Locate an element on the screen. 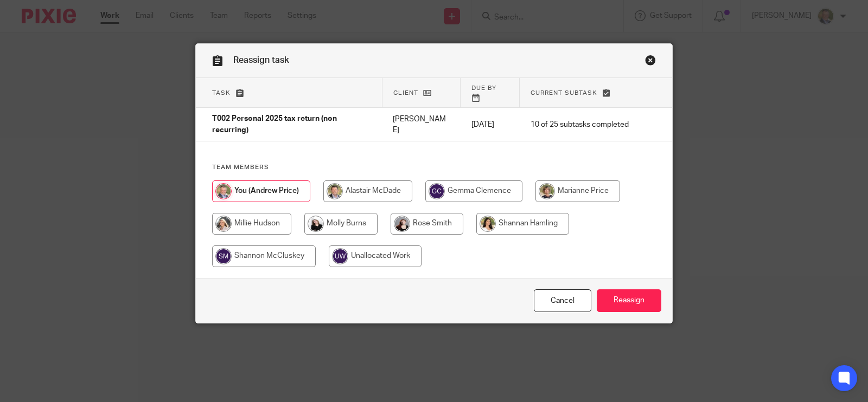 The width and height of the screenshot is (868, 402). span: Reassign task is located at coordinates (261, 60).